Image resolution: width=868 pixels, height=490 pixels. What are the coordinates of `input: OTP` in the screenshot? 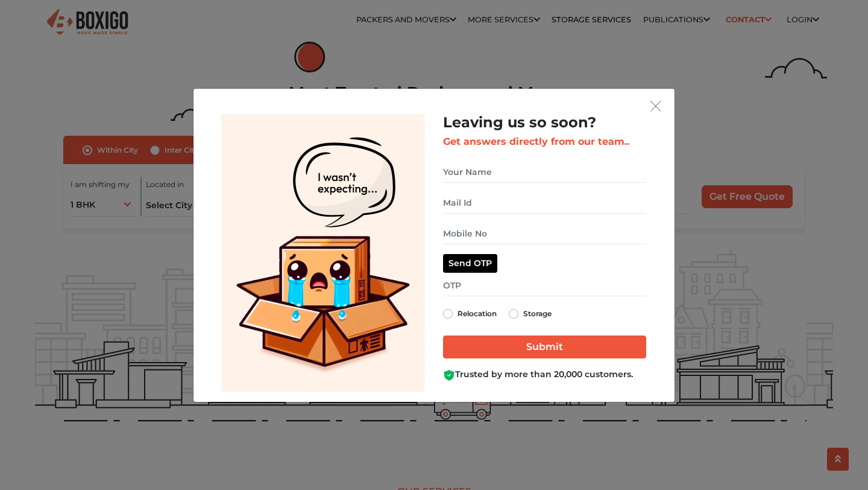 It's located at (544, 285).